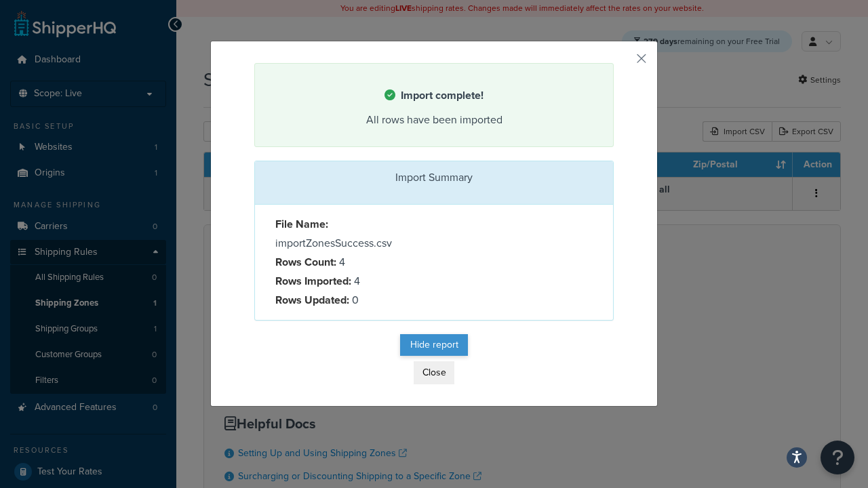 The width and height of the screenshot is (868, 488). I want to click on h3: Import Summary, so click(434, 178).